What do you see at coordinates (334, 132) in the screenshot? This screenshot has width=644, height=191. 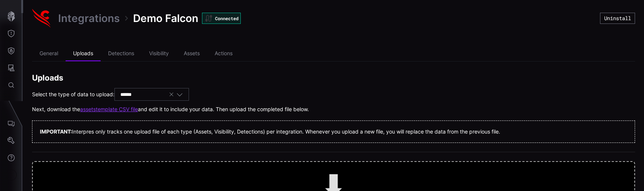 I see `p: Interpres only tracks one upload file of each type ( Assets, Visibility, Detections ) per integra...` at bounding box center [334, 132].